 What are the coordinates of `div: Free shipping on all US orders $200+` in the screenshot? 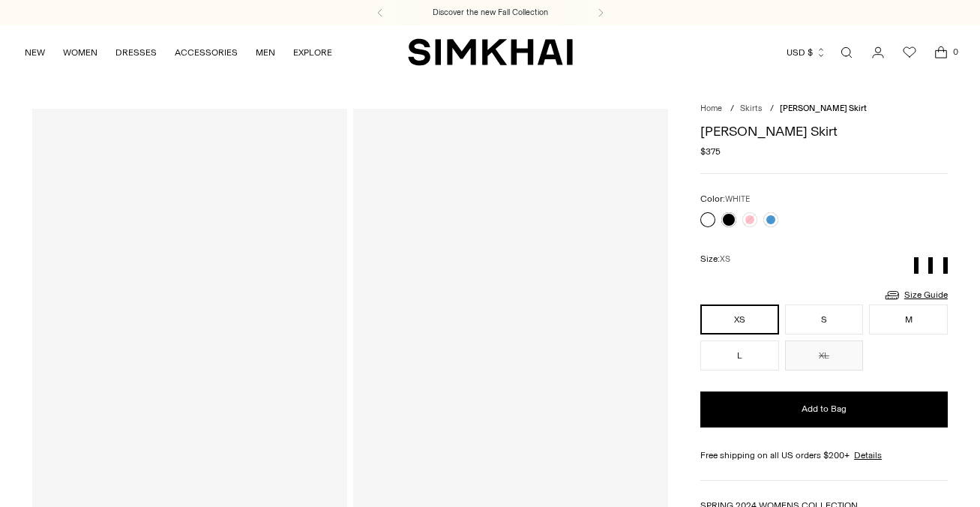 It's located at (825, 455).